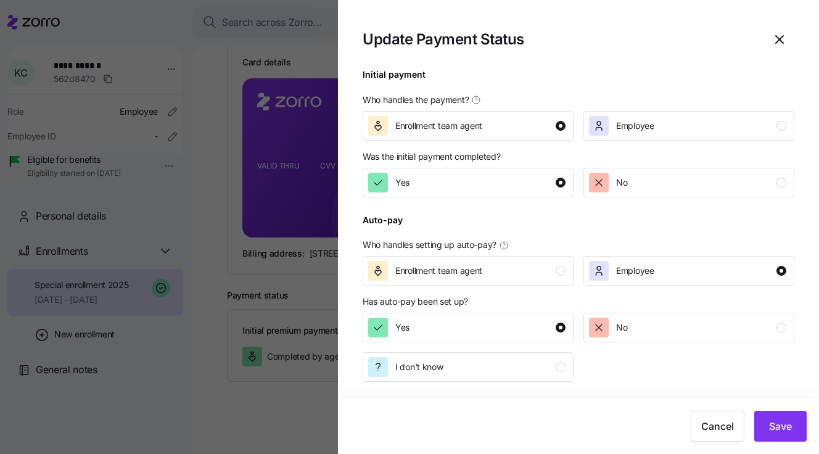 This screenshot has height=454, width=819. I want to click on span: Who handles setting up auto-pay?, so click(429, 245).